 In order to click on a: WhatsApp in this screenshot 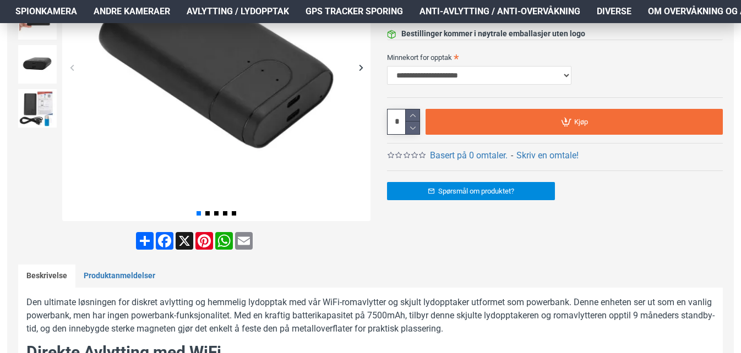, I will do `click(224, 241)`.